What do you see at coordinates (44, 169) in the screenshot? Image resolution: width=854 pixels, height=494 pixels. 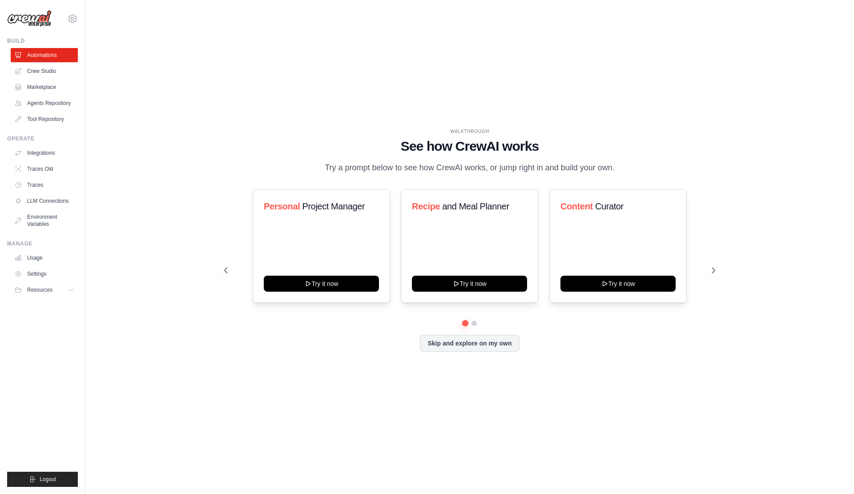 I see `a: Traces Old` at bounding box center [44, 169].